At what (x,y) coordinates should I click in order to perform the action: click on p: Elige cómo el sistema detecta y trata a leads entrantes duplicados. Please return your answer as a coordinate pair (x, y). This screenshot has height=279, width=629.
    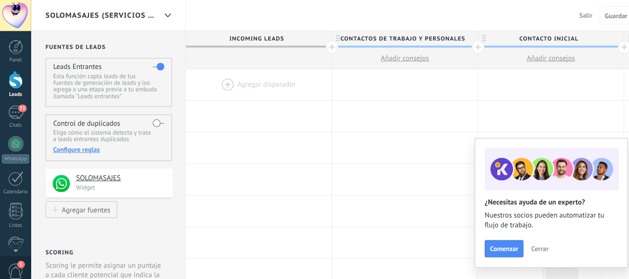
    Looking at the image, I should click on (105, 132).